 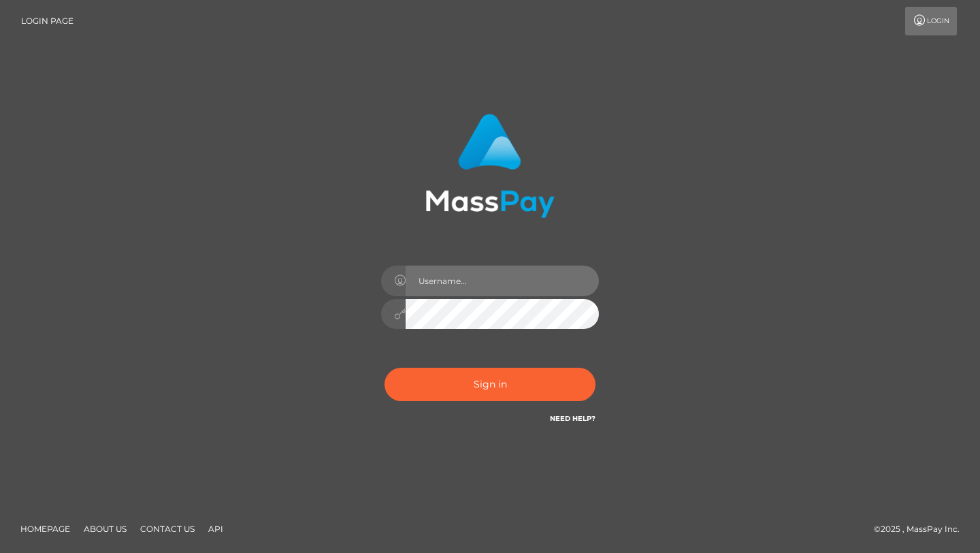 I want to click on a: Homepage, so click(x=45, y=529).